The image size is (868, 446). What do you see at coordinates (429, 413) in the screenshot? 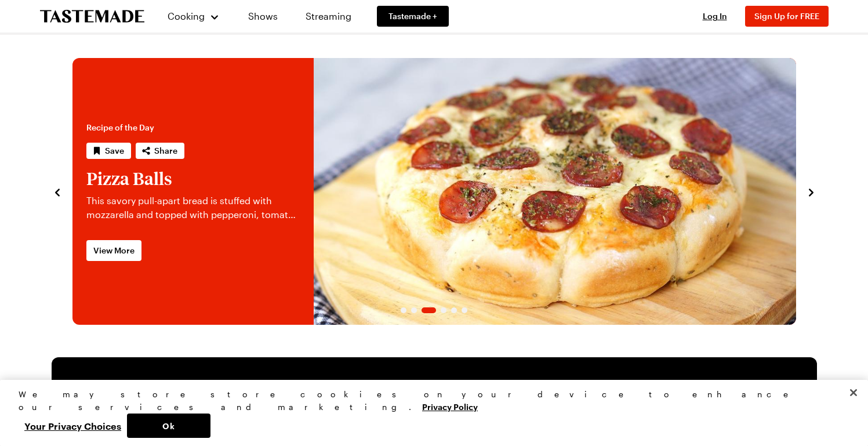
I see `div: Privacy` at bounding box center [429, 413].